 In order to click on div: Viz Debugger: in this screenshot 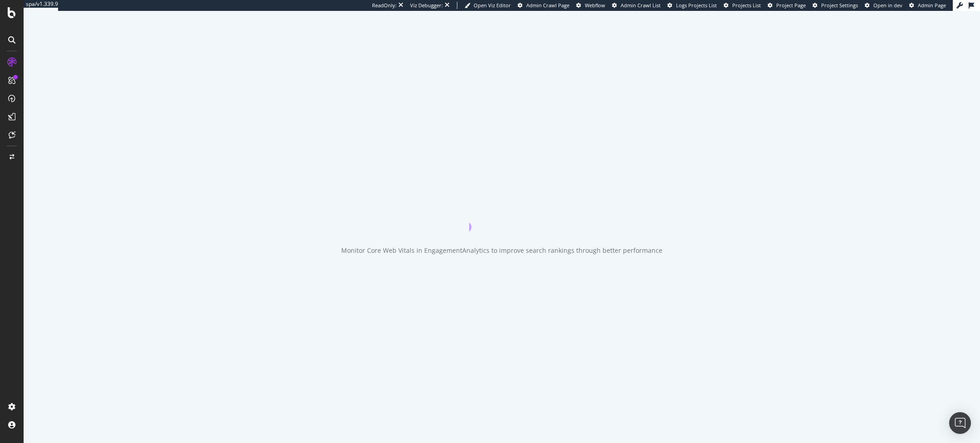, I will do `click(426, 5)`.